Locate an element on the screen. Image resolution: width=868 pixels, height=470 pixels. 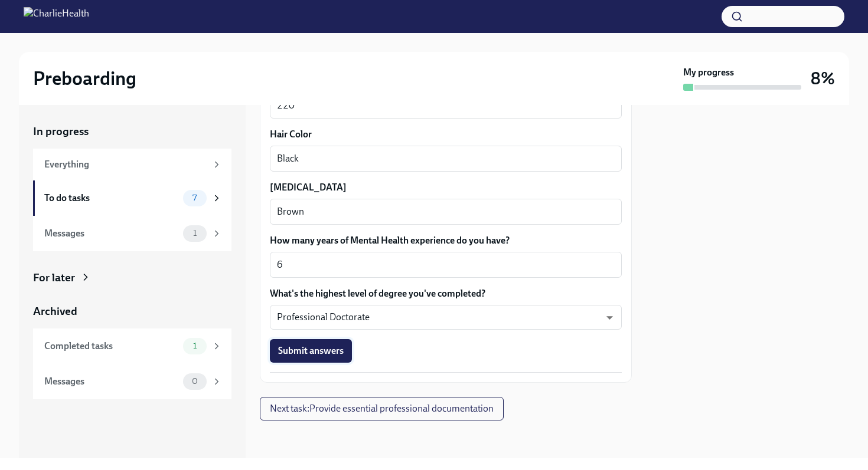
div: Archived is located at coordinates (132, 312).